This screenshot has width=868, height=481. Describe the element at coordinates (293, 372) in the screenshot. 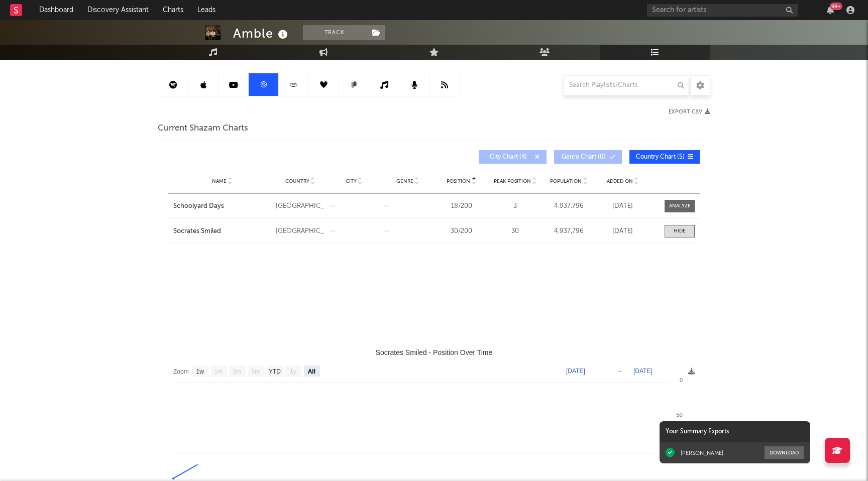

I see `text: 1y` at that location.